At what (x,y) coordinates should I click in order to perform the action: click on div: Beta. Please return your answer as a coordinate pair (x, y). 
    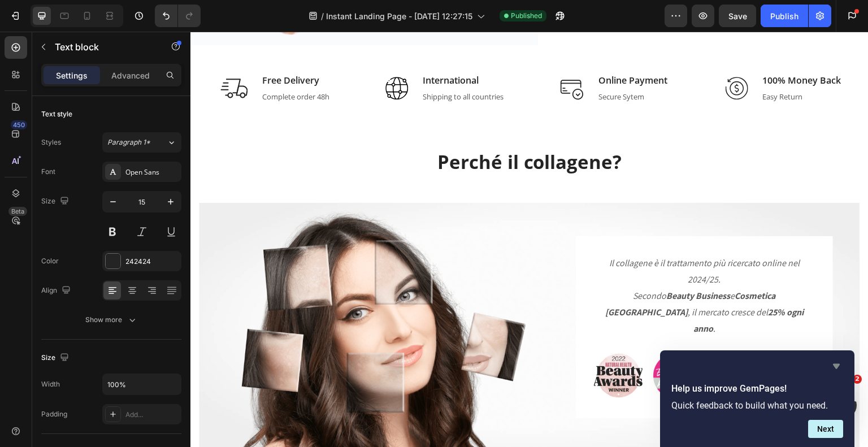
    Looking at the image, I should click on (18, 211).